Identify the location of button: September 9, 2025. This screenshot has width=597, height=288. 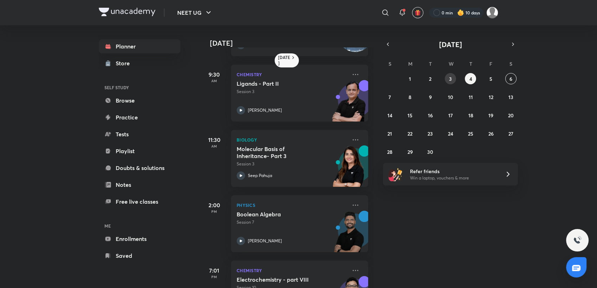
(430, 97).